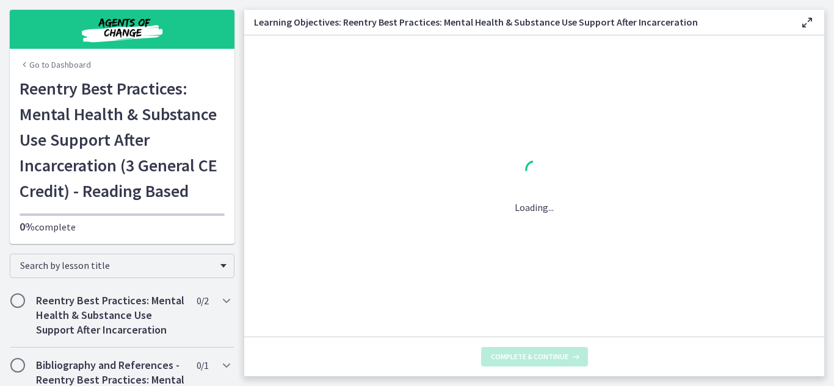  Describe the element at coordinates (55, 65) in the screenshot. I see `a: Go to Dashboard` at that location.